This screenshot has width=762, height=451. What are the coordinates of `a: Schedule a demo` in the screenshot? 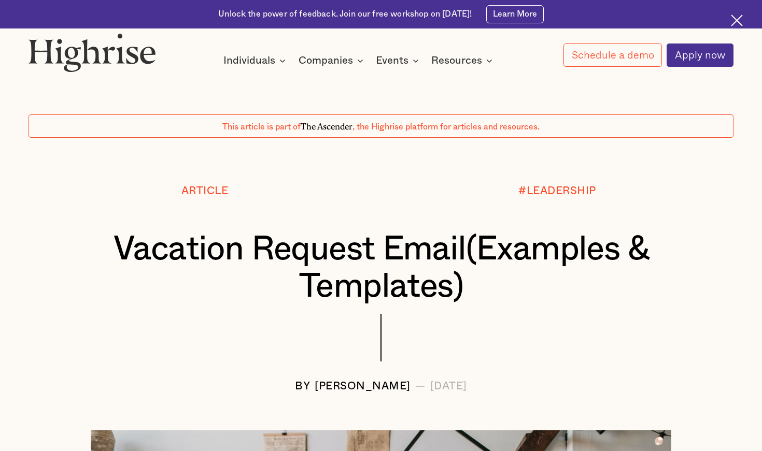 It's located at (612, 55).